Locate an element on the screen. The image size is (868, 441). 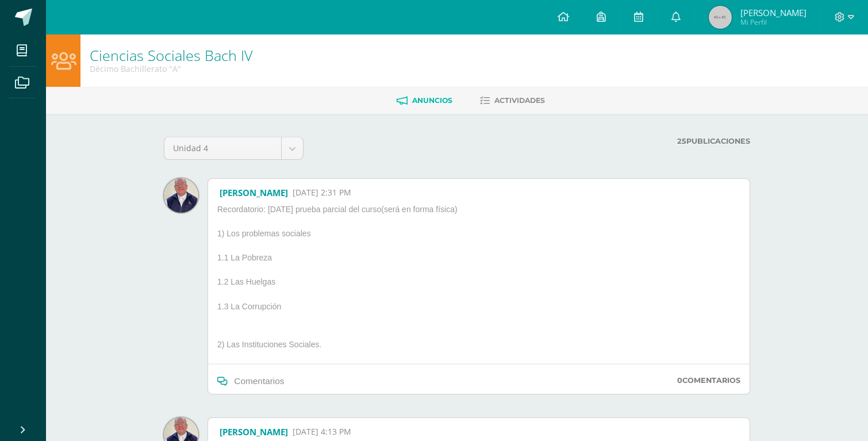
a: Actividades is located at coordinates (512, 101).